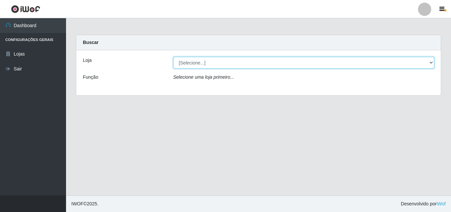 The width and height of the screenshot is (451, 212). I want to click on i: Selecione uma loja primeiro..., so click(204, 77).